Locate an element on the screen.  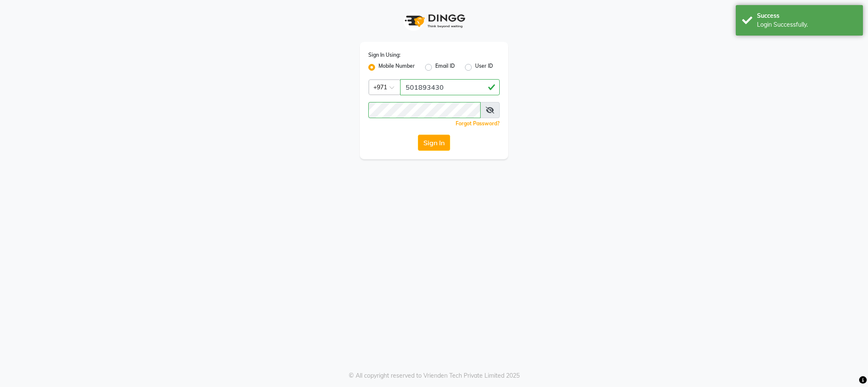
a: Forgot Password? is located at coordinates (478, 123).